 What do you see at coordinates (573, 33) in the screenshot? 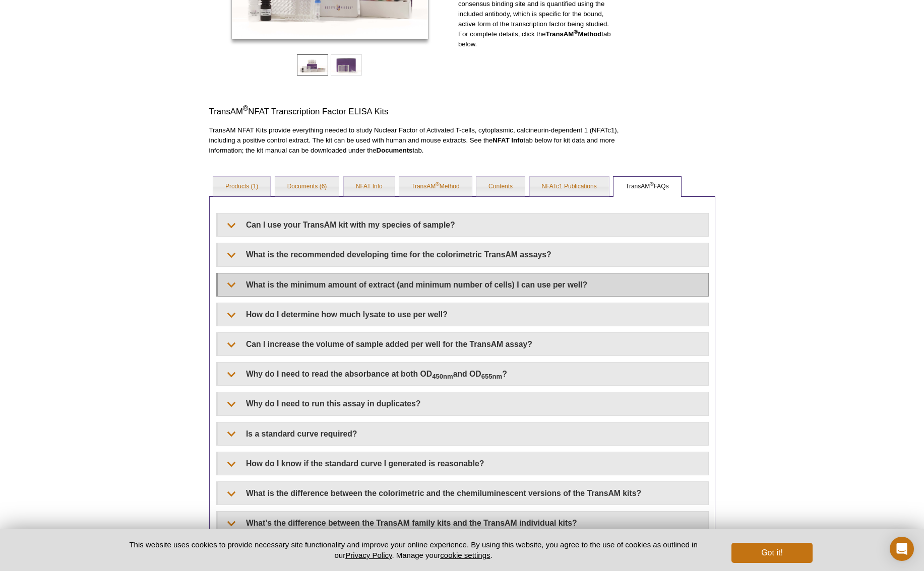
I see `strong: TransAM Method` at bounding box center [573, 33].